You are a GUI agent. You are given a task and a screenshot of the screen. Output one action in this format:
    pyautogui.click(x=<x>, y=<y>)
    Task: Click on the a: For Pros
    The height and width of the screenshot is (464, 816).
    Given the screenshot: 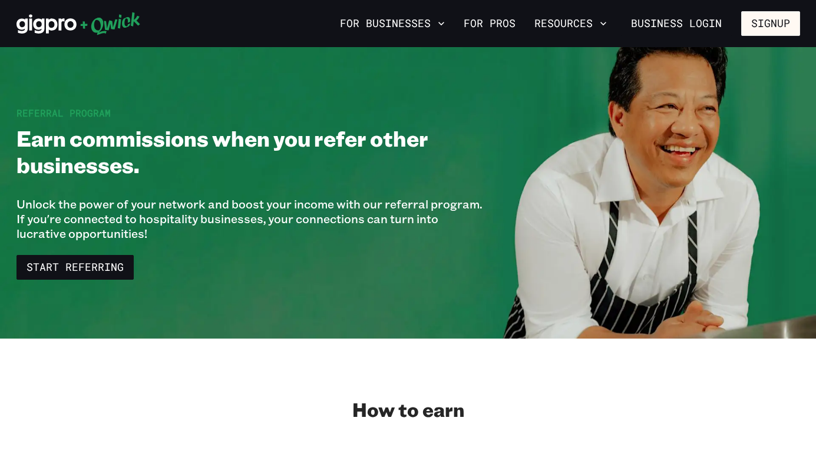 What is the action you would take?
    pyautogui.click(x=489, y=24)
    